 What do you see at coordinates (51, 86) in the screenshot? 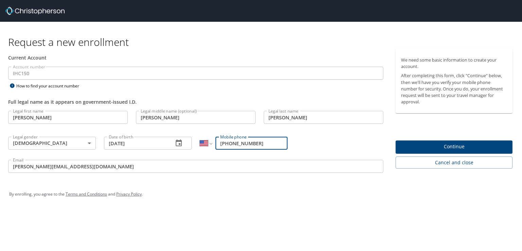
I see `div: How to find your account number` at bounding box center [51, 86].